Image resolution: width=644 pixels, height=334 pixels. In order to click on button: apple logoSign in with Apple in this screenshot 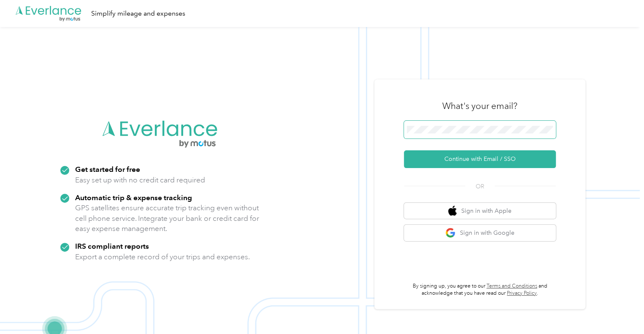, I will do `click(480, 211)`.